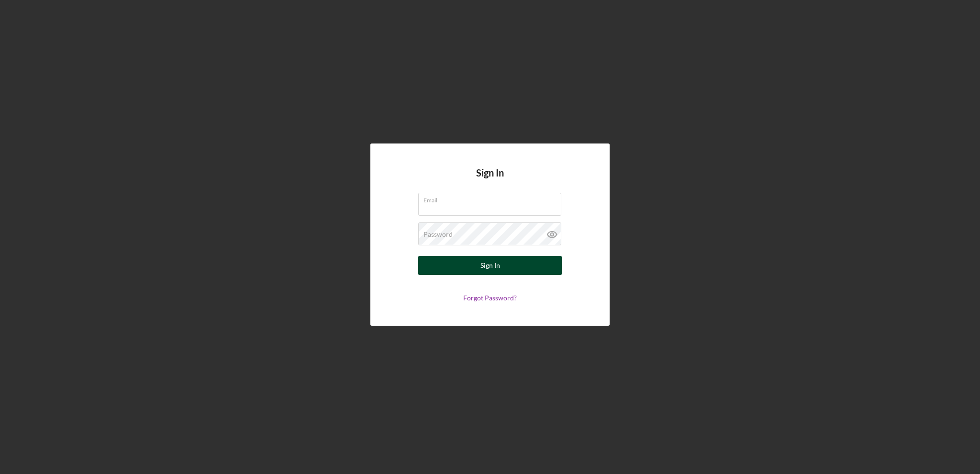 The image size is (980, 474). I want to click on a: Forgot Password?, so click(490, 298).